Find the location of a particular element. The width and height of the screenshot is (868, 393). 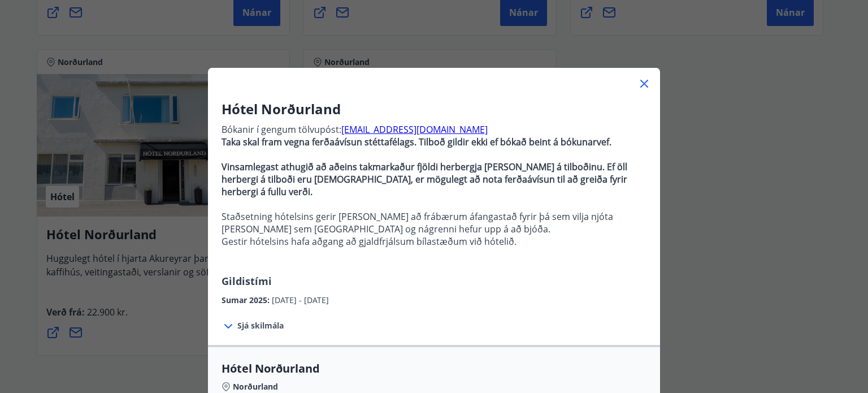

p: Gestir hótelsins hafa aðgang að gjaldfrjálsum bílastæðum við hótelið. is located at coordinates (434, 242).